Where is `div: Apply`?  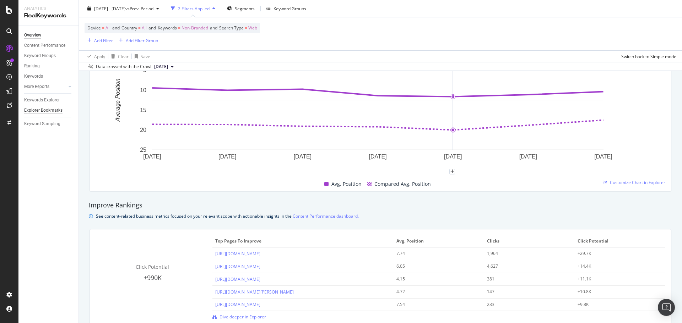 div: Apply is located at coordinates (99, 56).